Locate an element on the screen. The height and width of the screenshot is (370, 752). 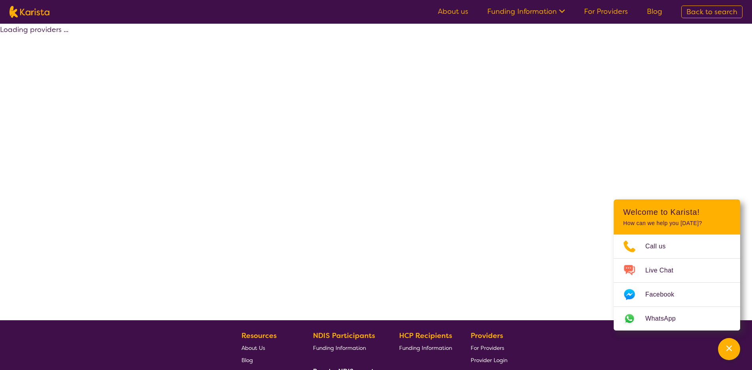
span: Live Chat is located at coordinates (664, 271).